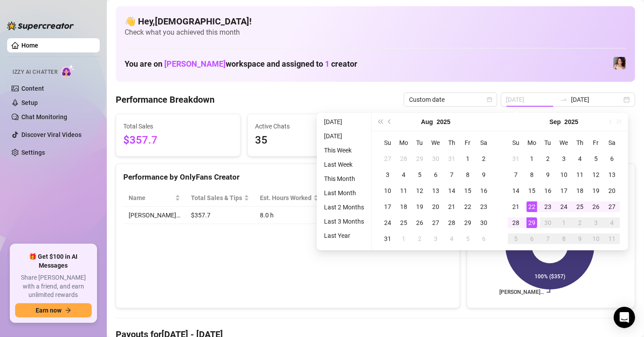 The width and height of the screenshot is (644, 337). I want to click on div: 17, so click(564, 191).